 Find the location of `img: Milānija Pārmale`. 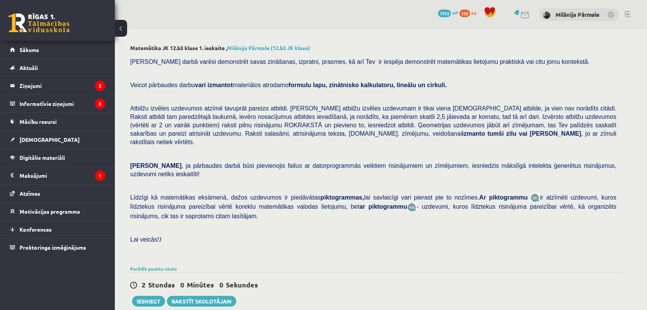

img: Milānija Pārmale is located at coordinates (547, 15).